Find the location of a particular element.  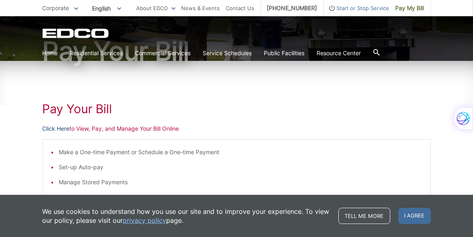

a: Click Here is located at coordinates (56, 129).